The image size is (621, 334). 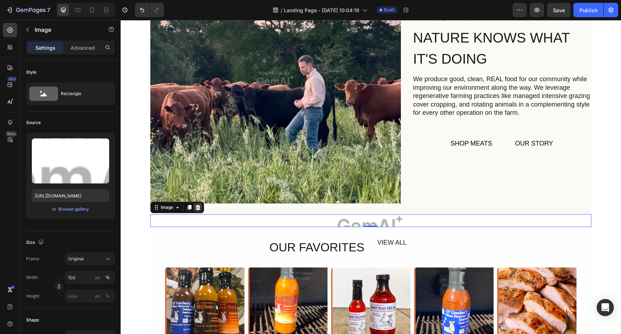 I want to click on span: Original, so click(x=76, y=259).